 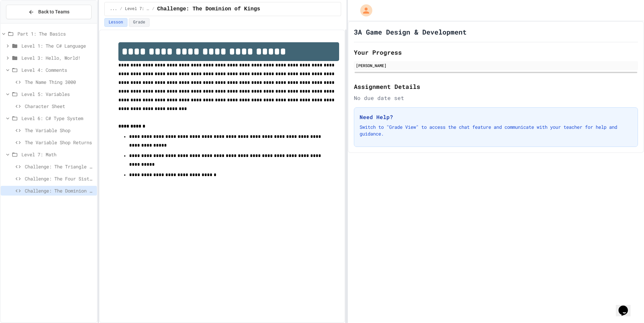 What do you see at coordinates (59, 130) in the screenshot?
I see `span: The Variable Shop` at bounding box center [59, 130].